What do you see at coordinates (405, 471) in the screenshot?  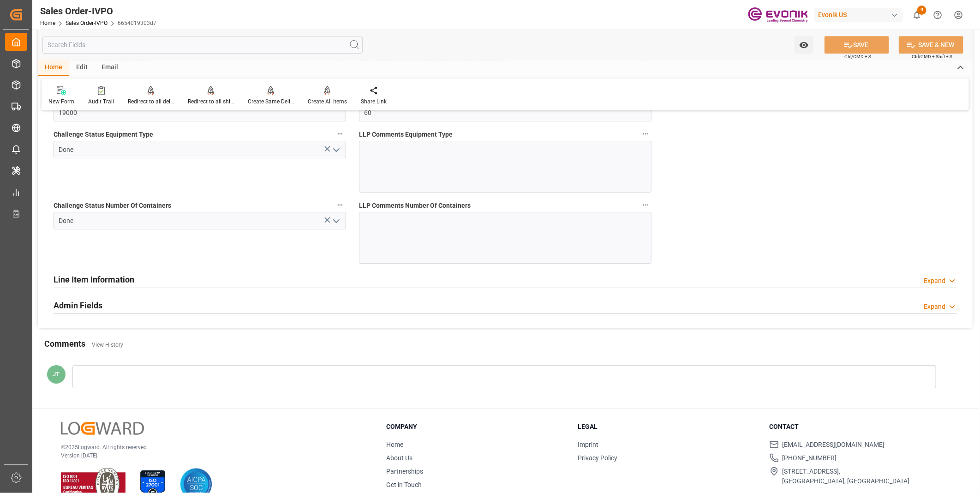 I see `a: Partnerships` at bounding box center [405, 471].